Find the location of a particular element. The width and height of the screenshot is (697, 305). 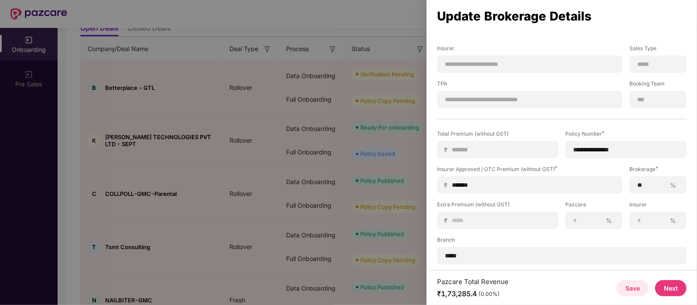

button: Save is located at coordinates (633, 288).